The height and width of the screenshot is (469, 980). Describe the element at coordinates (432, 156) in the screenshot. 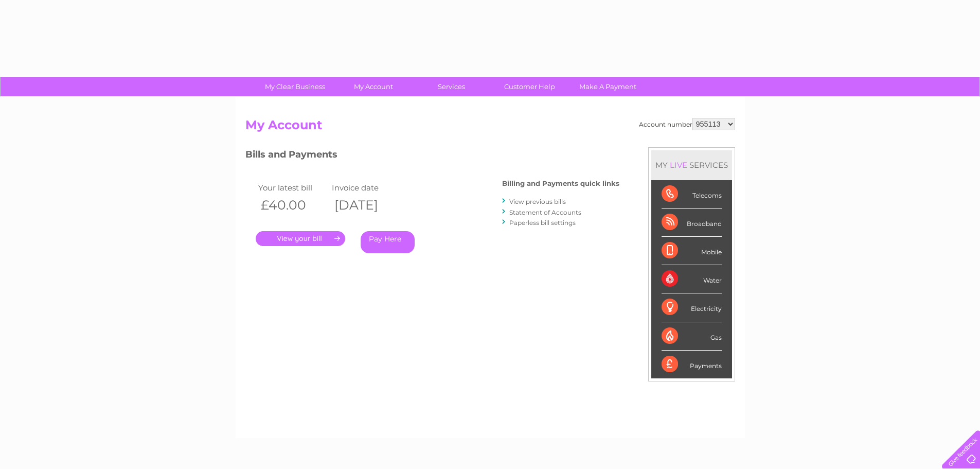

I see `h3: Bills and Payments` at that location.